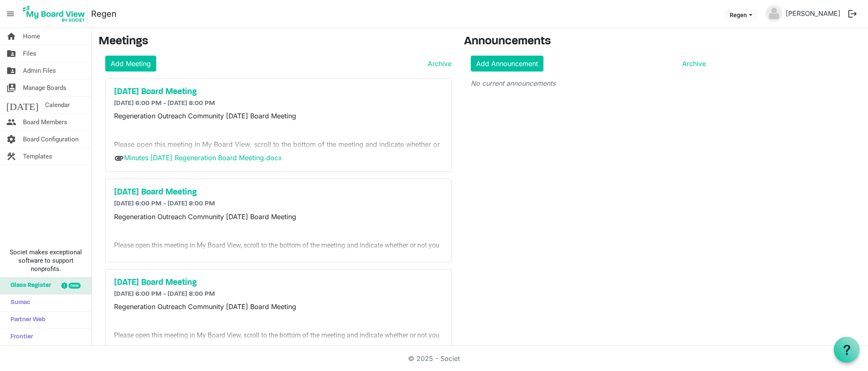 This screenshot has height=371, width=868. What do you see at coordinates (57, 105) in the screenshot?
I see `span: Calendar` at bounding box center [57, 105].